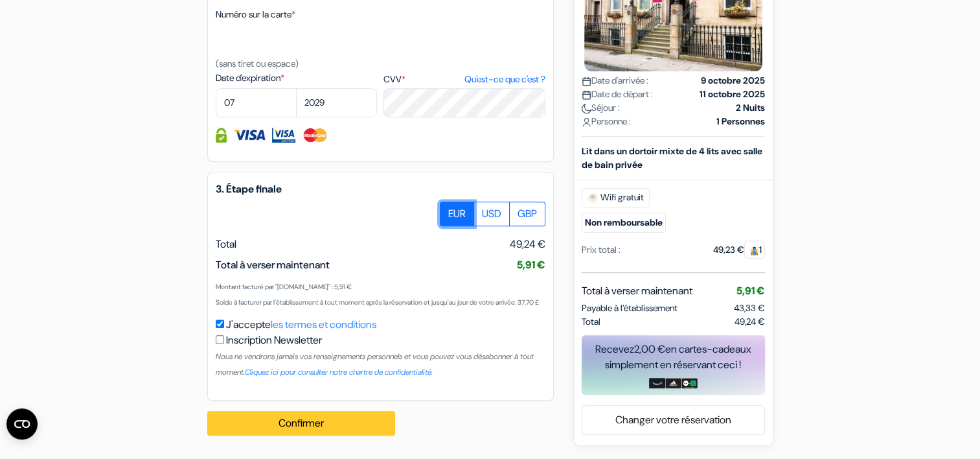  Describe the element at coordinates (586, 122) in the screenshot. I see `img: user_icon.svg` at that location.